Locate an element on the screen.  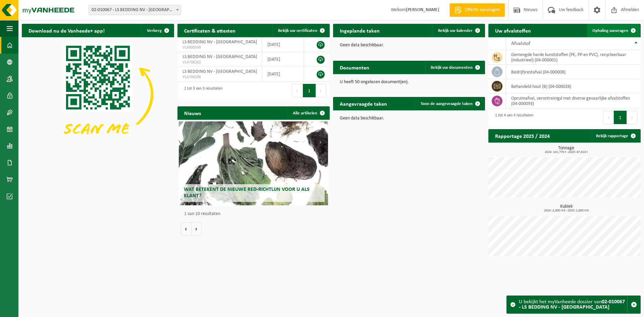
span: 02-010067 - LS BEDDING NV - HARELBEKE is located at coordinates (135, 10).